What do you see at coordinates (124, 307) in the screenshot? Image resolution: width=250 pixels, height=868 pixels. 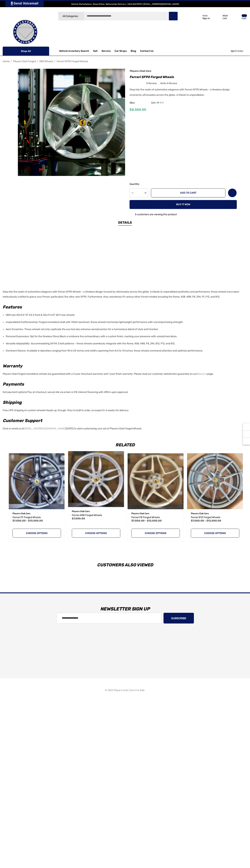 I see `h2: Features` at bounding box center [124, 307].